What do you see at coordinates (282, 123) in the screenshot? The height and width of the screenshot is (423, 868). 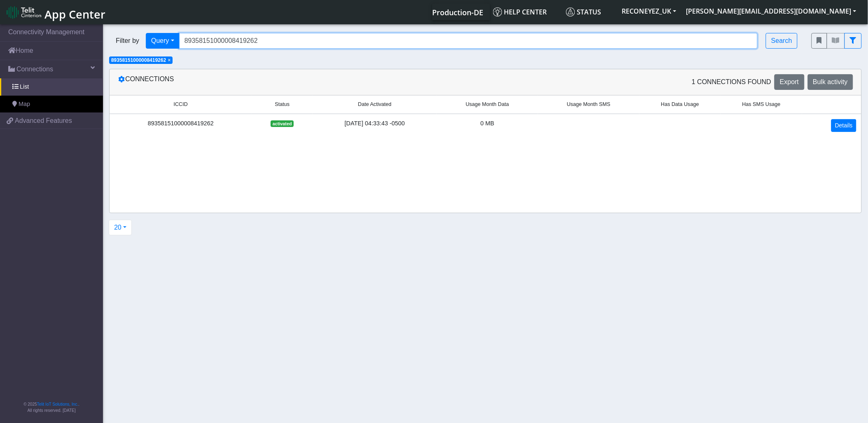 I see `span: activated` at bounding box center [282, 123].